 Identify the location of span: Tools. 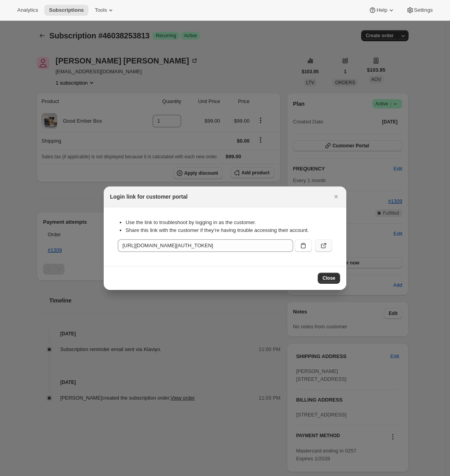
(101, 10).